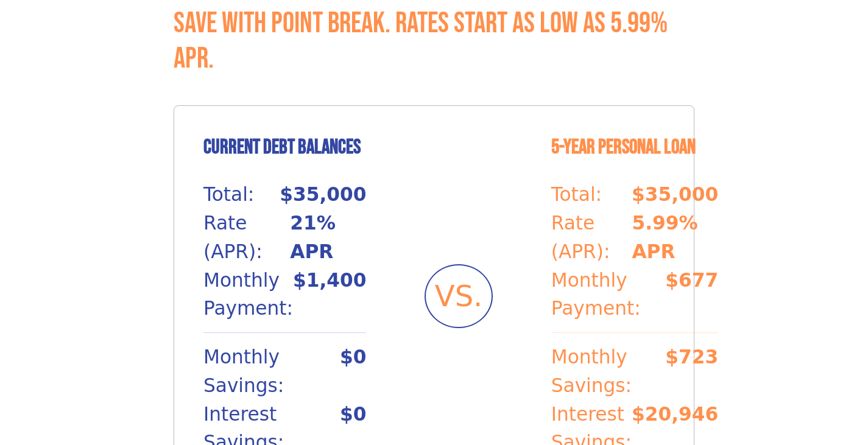 The image size is (868, 445). Describe the element at coordinates (459, 296) in the screenshot. I see `span: VS.` at that location.